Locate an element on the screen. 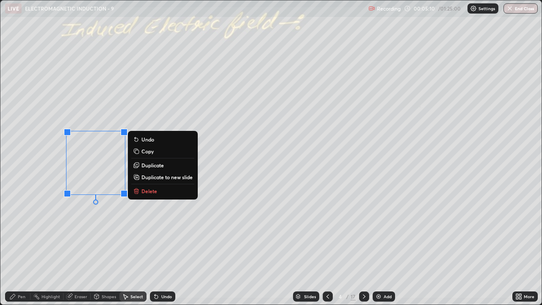 The image size is (542, 305). img: end-class-cross is located at coordinates (510, 8).